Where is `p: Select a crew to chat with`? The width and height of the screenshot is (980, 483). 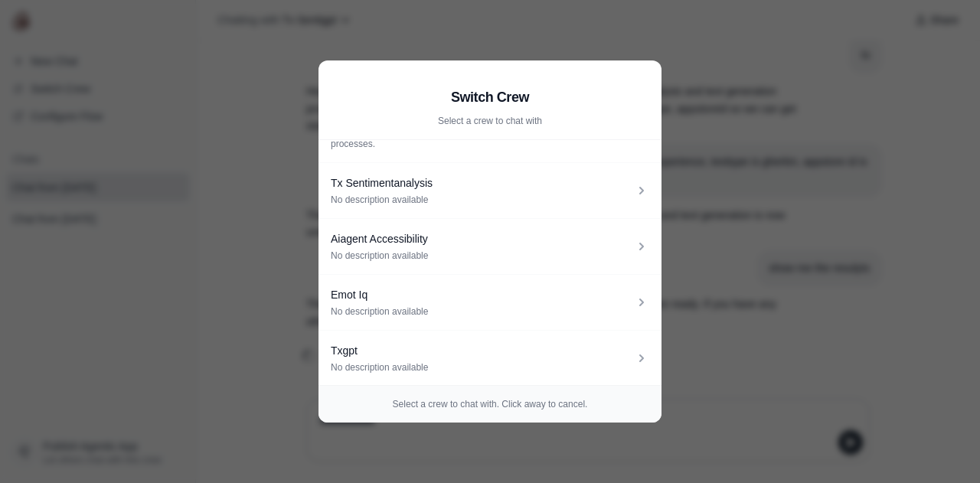
p: Select a crew to chat with is located at coordinates (490, 121).